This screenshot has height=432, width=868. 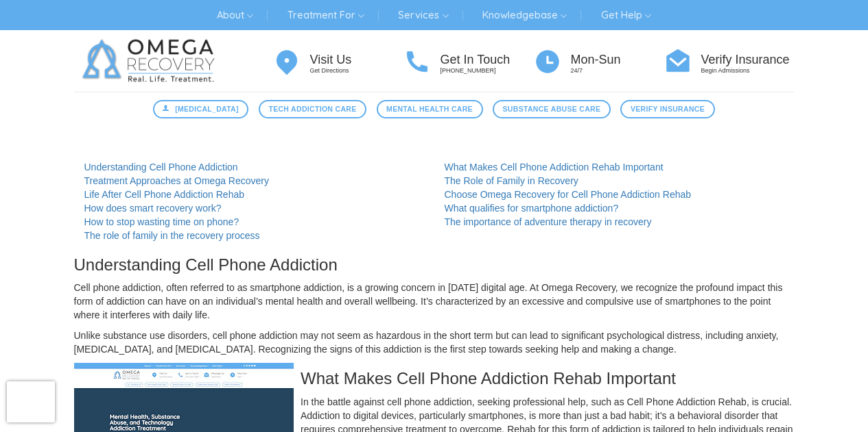 What do you see at coordinates (326, 15) in the screenshot?
I see `a: Treatment For` at bounding box center [326, 15].